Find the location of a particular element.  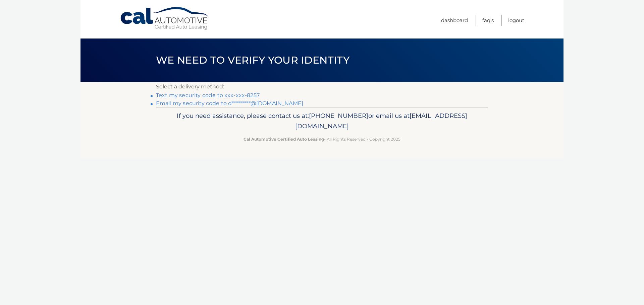

strong: Cal Automotive Certified Auto Leasing is located at coordinates (284, 139).